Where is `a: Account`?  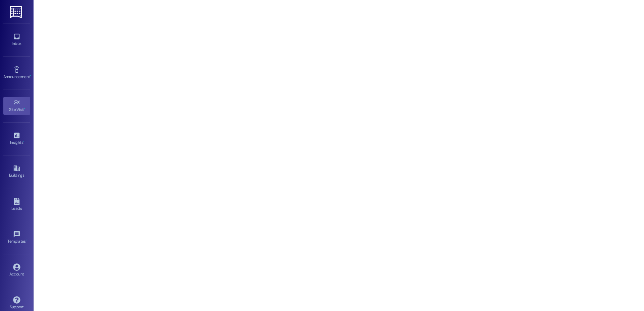
a: Account is located at coordinates (17, 271).